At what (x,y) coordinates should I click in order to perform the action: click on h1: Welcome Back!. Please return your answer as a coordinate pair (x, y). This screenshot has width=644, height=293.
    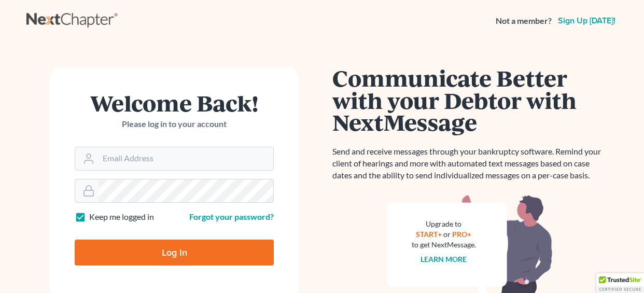
    Looking at the image, I should click on (174, 103).